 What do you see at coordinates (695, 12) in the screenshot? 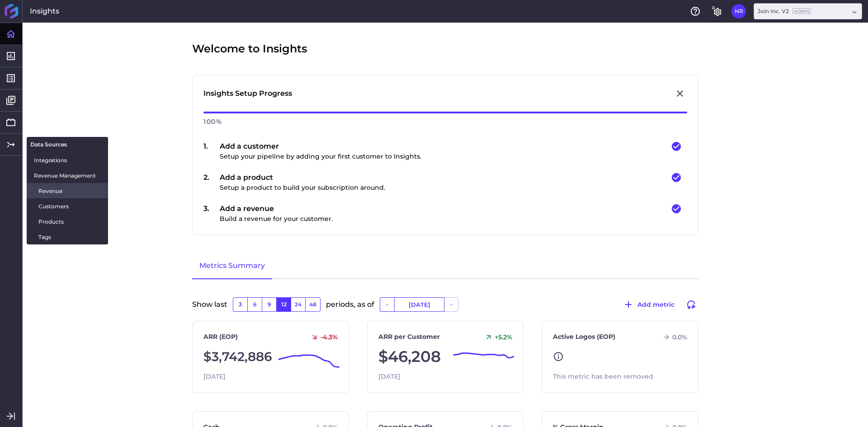
I see `button: Help` at bounding box center [695, 12].